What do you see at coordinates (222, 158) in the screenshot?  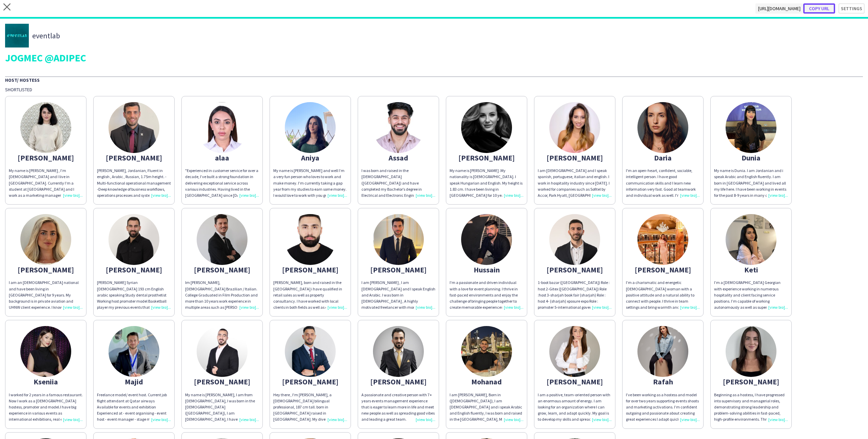 I see `div: alaa` at bounding box center [222, 158].